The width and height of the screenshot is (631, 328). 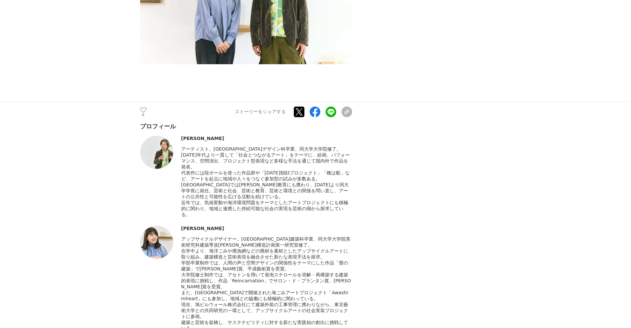 What do you see at coordinates (260, 112) in the screenshot?
I see `p: ストーリーをシェアする` at bounding box center [260, 112].